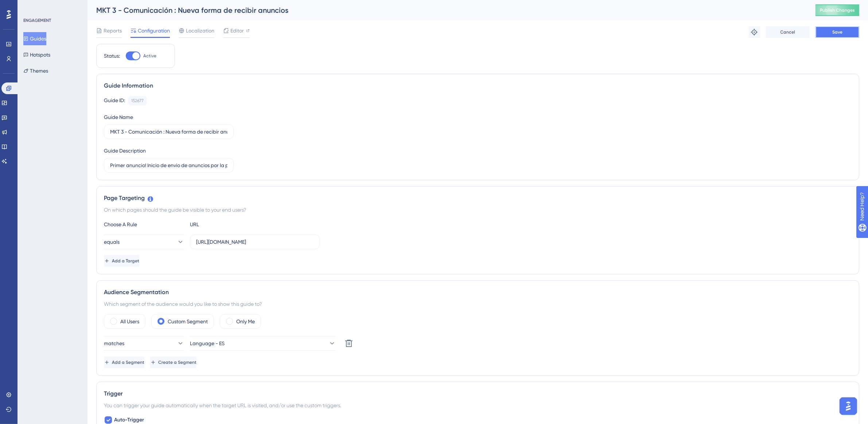  What do you see at coordinates (144, 242) in the screenshot?
I see `button: equals` at bounding box center [144, 242].